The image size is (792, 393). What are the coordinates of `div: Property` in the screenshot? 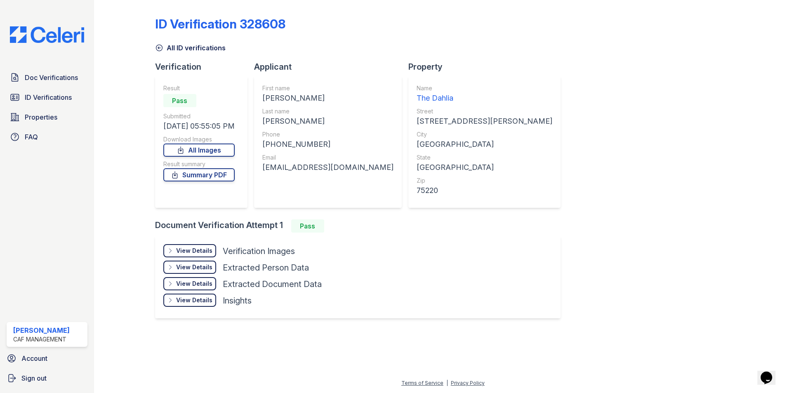 It's located at (487, 67).